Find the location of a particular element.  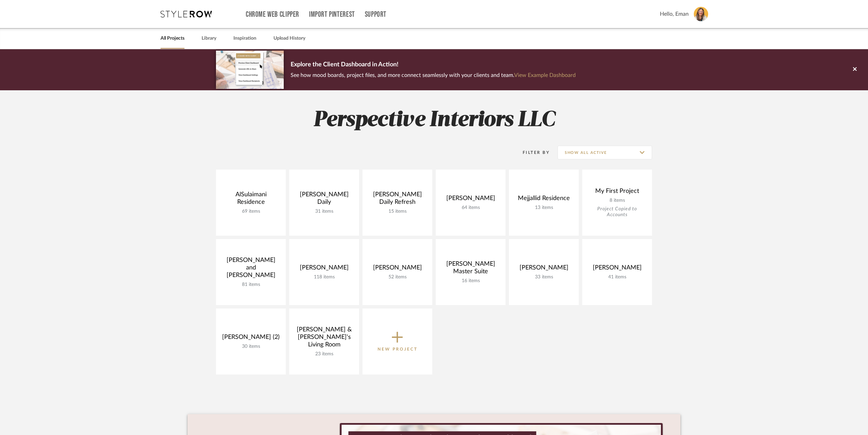

p: See how mood boards, project files, and more connect seamlessly with your clients and team. is located at coordinates (433, 75).